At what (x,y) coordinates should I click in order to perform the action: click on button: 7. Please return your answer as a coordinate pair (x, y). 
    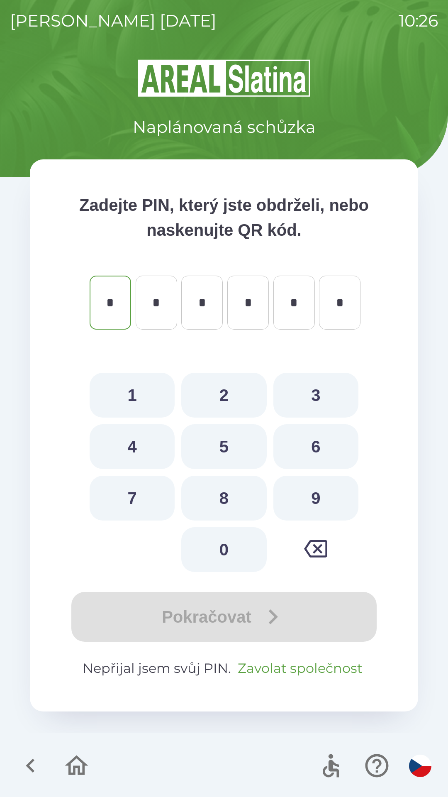
    Looking at the image, I should click on (132, 498).